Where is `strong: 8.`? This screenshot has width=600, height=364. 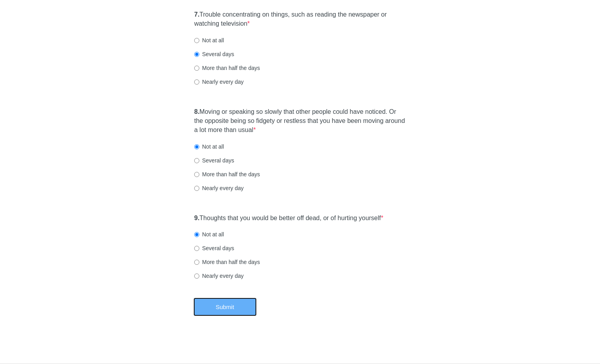 strong: 8. is located at coordinates (196, 111).